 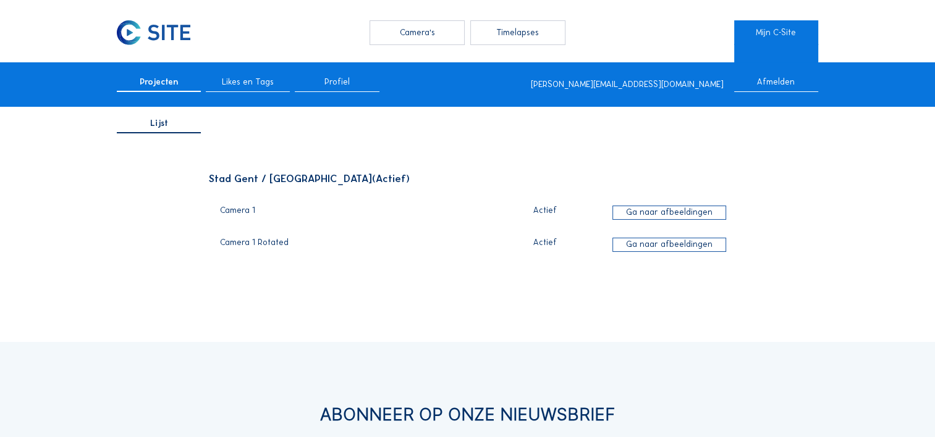 I want to click on a: Mijn C-Site, so click(x=776, y=33).